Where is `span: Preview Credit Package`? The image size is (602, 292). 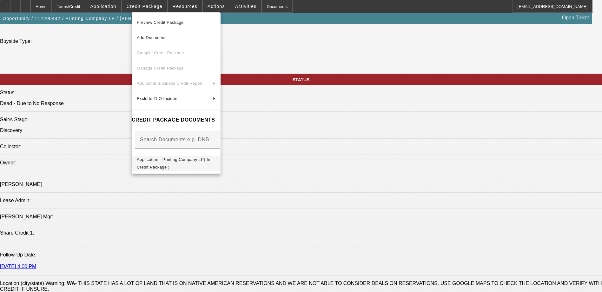
span: Preview Credit Package is located at coordinates (160, 22).